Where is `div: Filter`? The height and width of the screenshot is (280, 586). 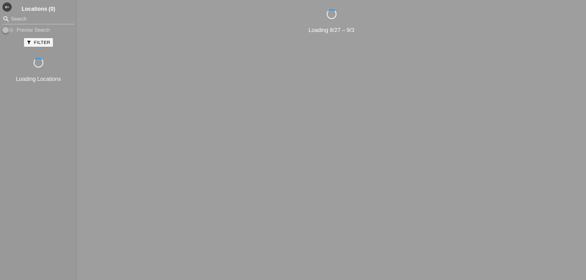
div: Filter is located at coordinates (38, 42).